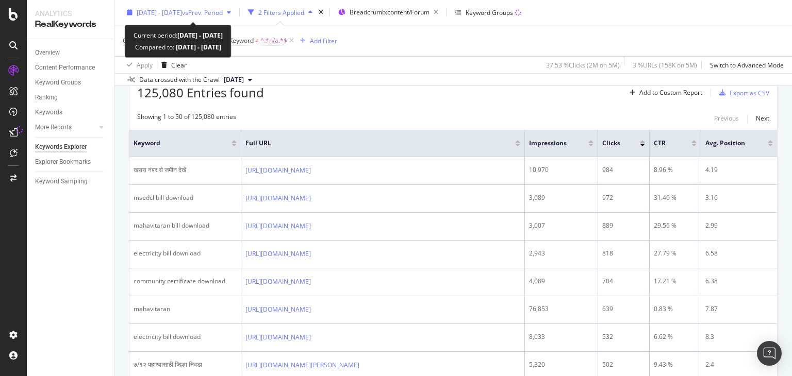  Describe the element at coordinates (47, 53) in the screenshot. I see `div: Overview` at that location.